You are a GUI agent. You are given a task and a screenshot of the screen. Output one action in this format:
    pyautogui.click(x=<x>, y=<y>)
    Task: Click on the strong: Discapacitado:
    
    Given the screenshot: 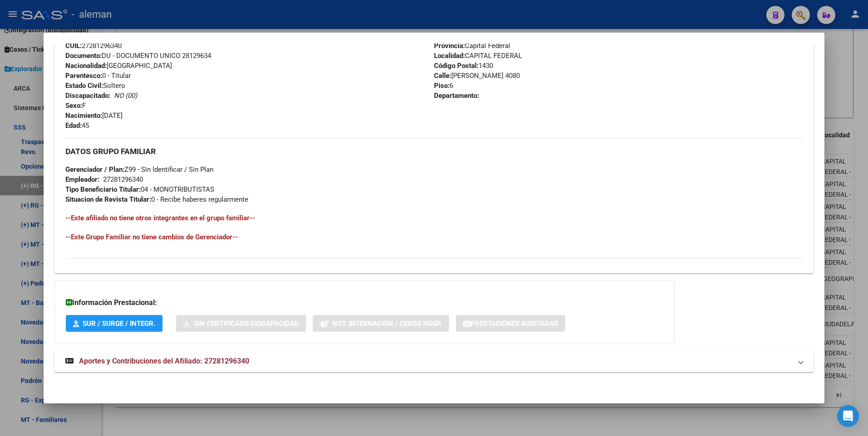 What is the action you would take?
    pyautogui.click(x=88, y=96)
    